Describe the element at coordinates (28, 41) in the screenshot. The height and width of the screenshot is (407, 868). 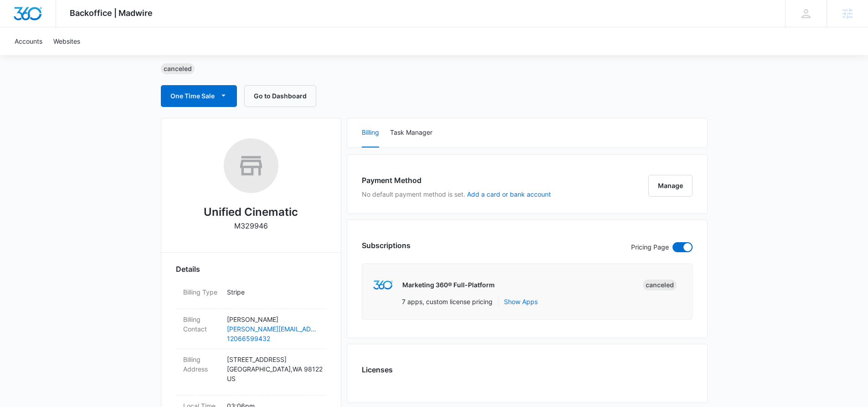
I see `a: Accounts` at that location.